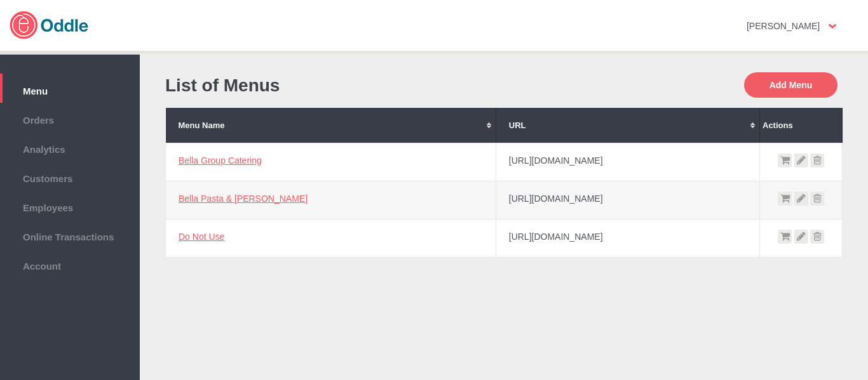 The width and height of the screenshot is (868, 380). What do you see at coordinates (201, 237) in the screenshot?
I see `a: Do Not Use` at bounding box center [201, 237].